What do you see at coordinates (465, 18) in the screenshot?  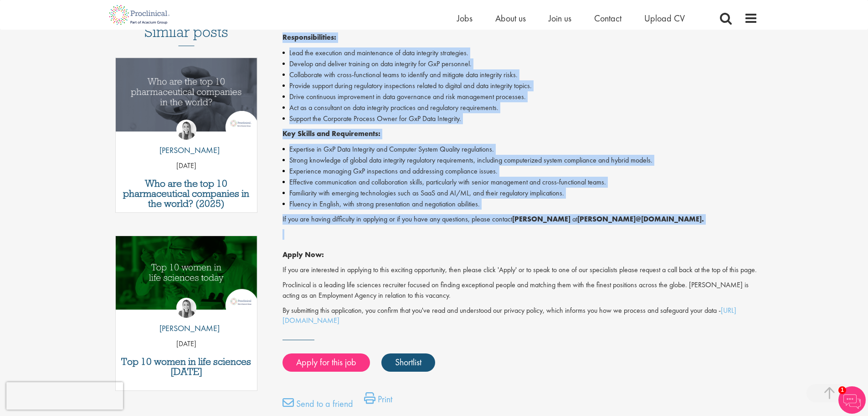 I see `a: Jobs` at bounding box center [465, 18].